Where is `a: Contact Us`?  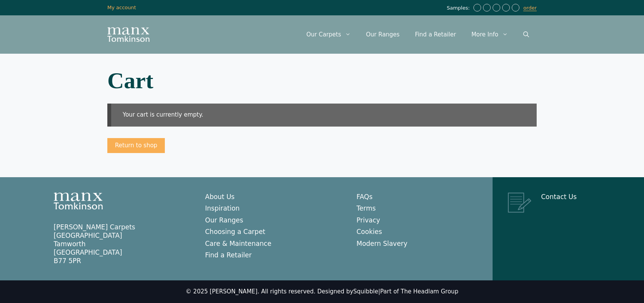
a: Contact Us is located at coordinates (559, 197).